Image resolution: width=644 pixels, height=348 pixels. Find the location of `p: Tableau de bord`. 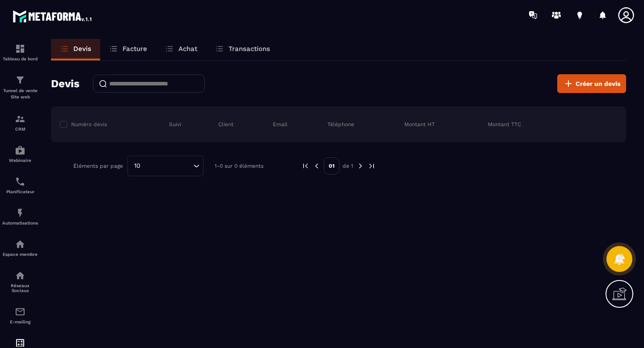

p: Tableau de bord is located at coordinates (20, 59).